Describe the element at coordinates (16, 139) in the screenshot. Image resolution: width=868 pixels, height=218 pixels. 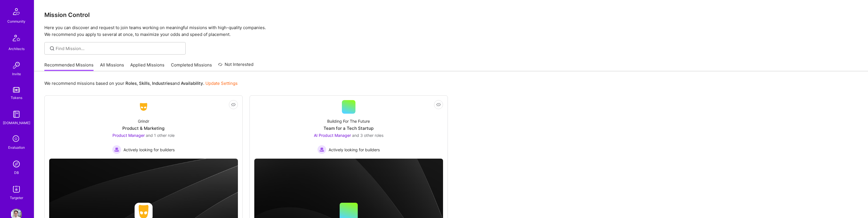
I see `i: icon SelectionTeam` at that location.